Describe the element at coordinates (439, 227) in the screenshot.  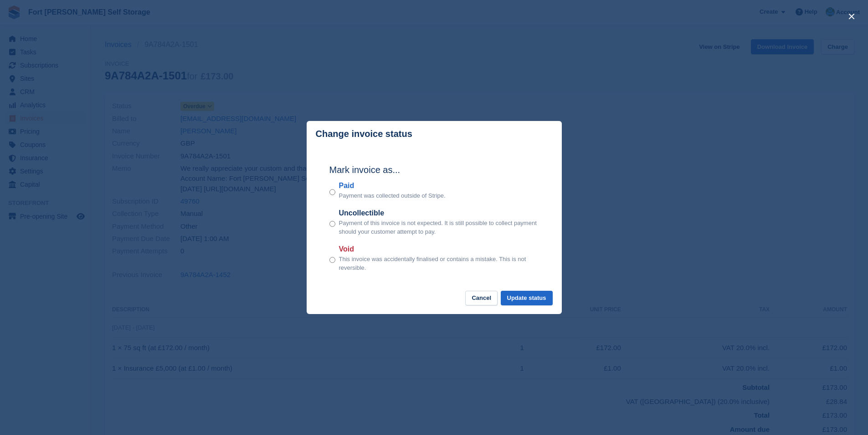
I see `p: Payment of this invoice is not expected. It is still possible to collect payment should your cust...` at that location.